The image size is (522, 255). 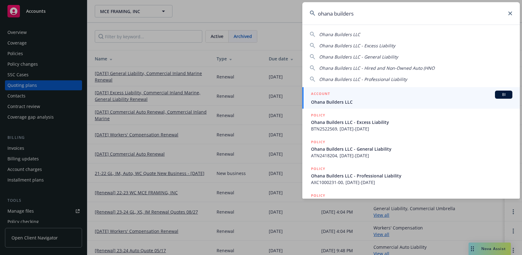 What do you see at coordinates (504, 94) in the screenshot?
I see `span: BI` at bounding box center [504, 94].